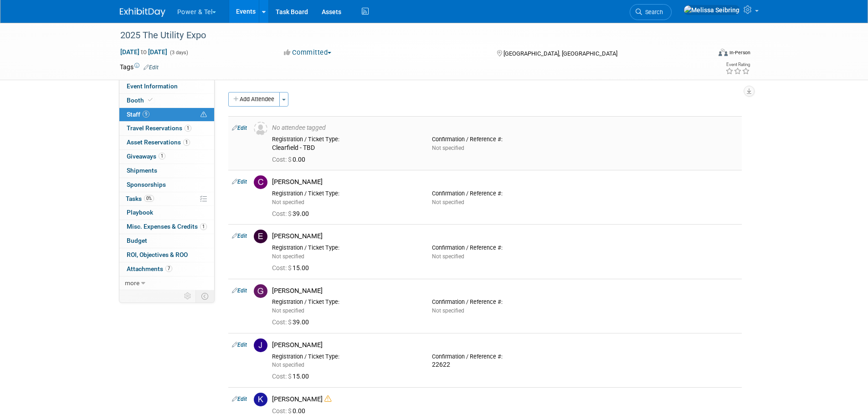 The image size is (868, 415). I want to click on a: Giveaways1, so click(167, 156).